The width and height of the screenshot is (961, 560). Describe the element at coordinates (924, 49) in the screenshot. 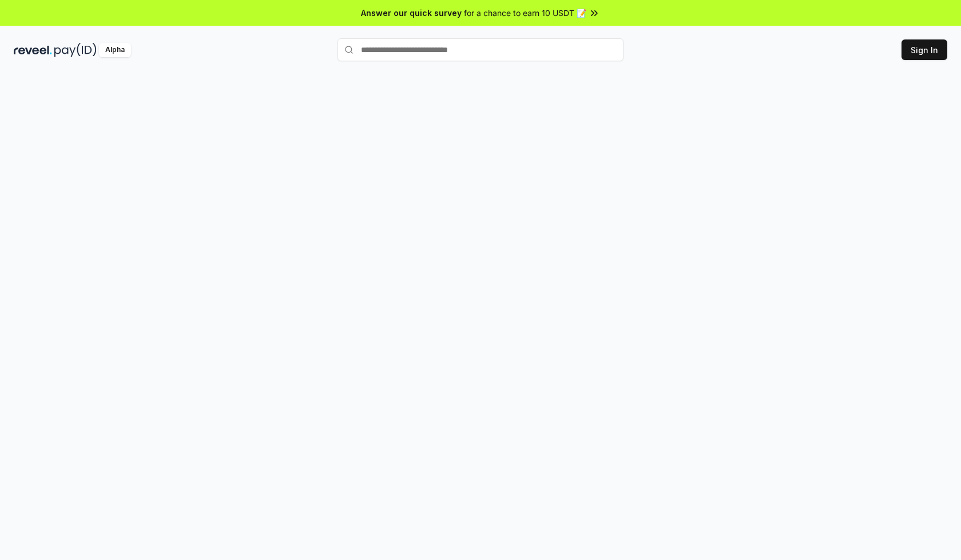

I see `button: Sign In` at that location.